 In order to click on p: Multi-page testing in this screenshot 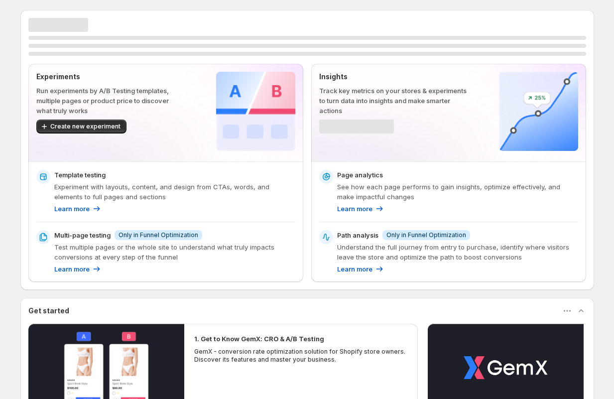, I will do `click(82, 235)`.